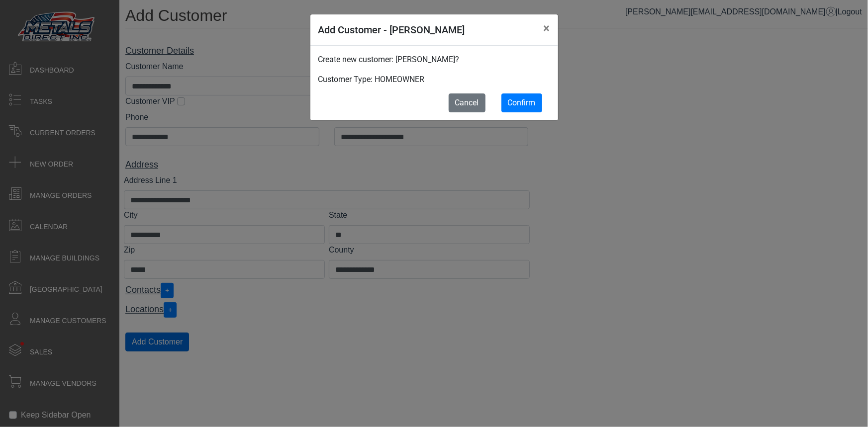 This screenshot has width=868, height=427. I want to click on button: Close, so click(547, 28).